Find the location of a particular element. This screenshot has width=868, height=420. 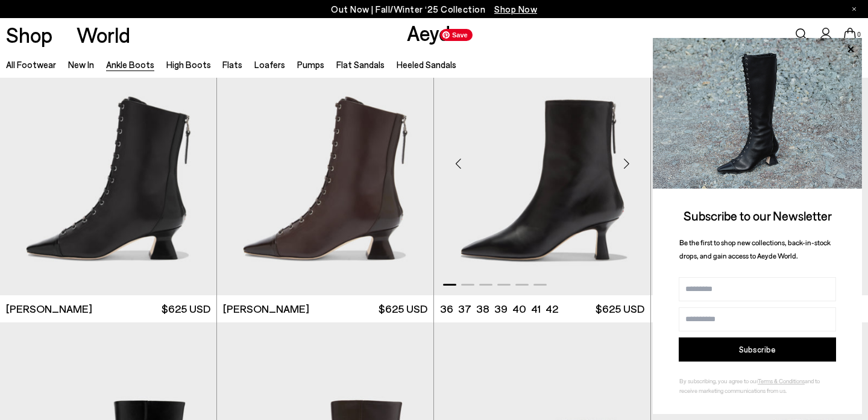

ul: variant is located at coordinates (497, 308).